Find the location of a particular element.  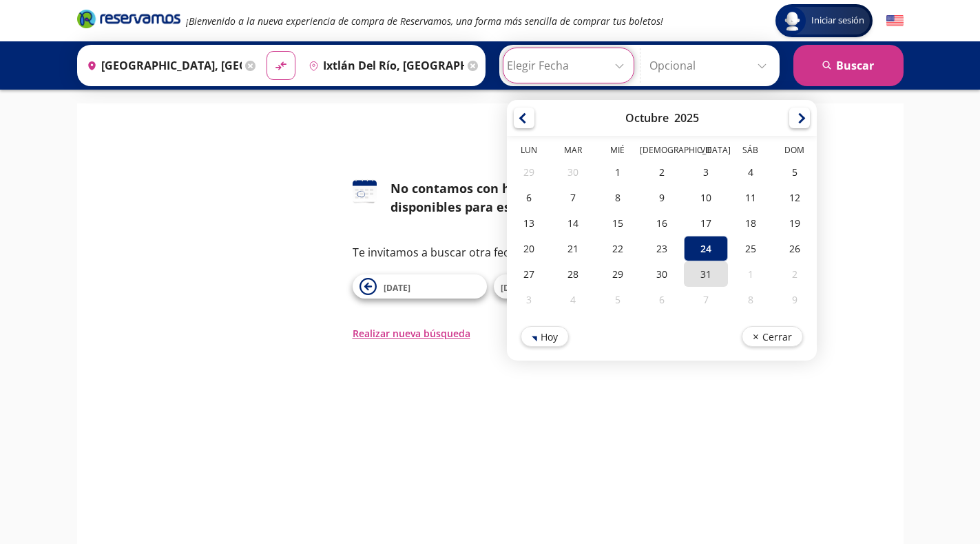

div: 10-Oct-25 is located at coordinates (706, 197).